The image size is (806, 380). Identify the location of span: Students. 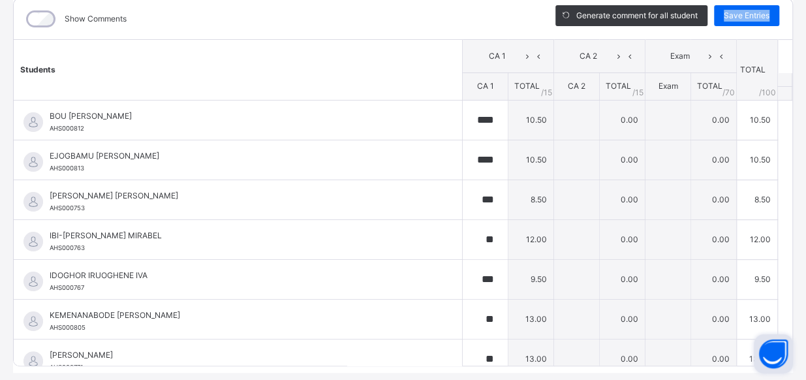
(38, 69).